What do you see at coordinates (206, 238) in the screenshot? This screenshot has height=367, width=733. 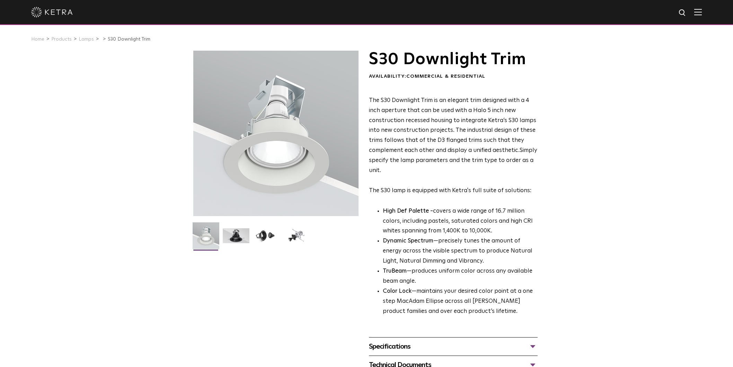 I see `img: S30-DownlightTrim-2021-Web-Square` at bounding box center [206, 238].